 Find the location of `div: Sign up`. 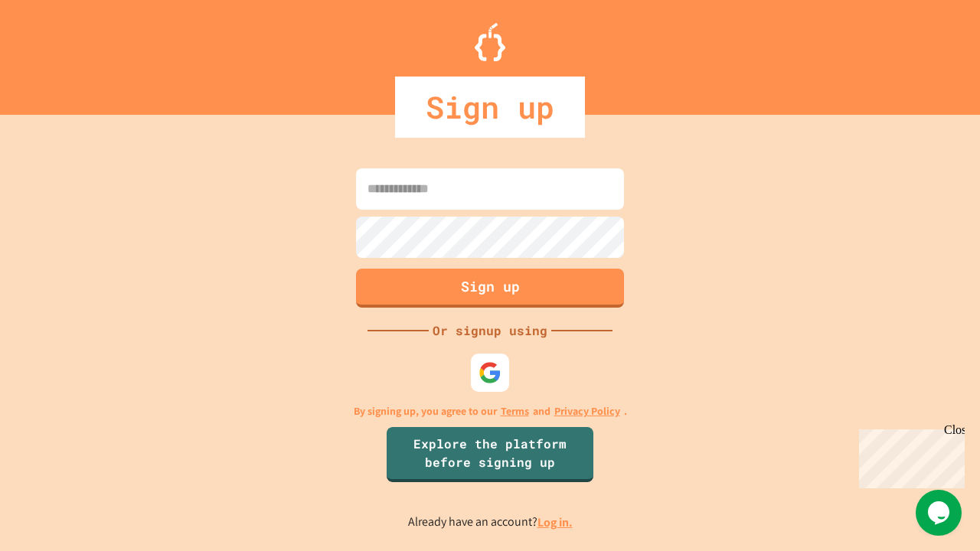

div: Sign up is located at coordinates (490, 107).